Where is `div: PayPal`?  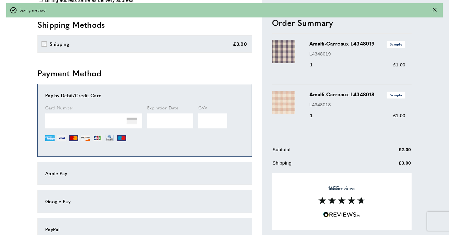 div: PayPal is located at coordinates (145, 230).